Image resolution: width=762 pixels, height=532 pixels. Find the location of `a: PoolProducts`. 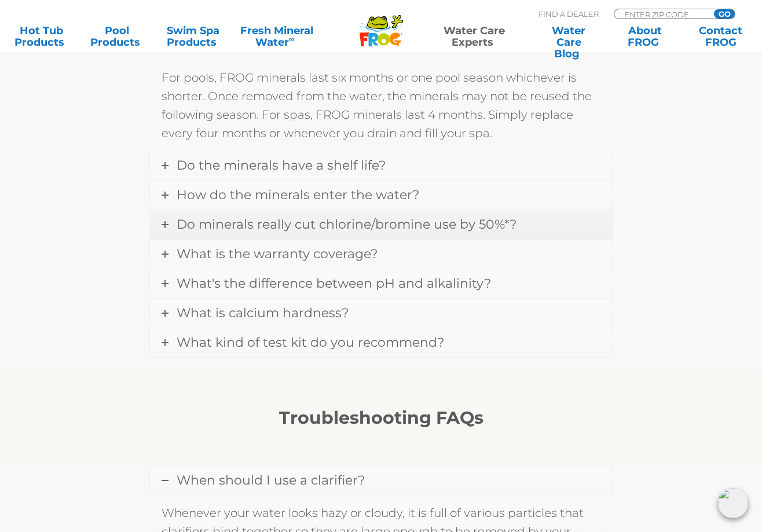

a: PoolProducts is located at coordinates (117, 36).